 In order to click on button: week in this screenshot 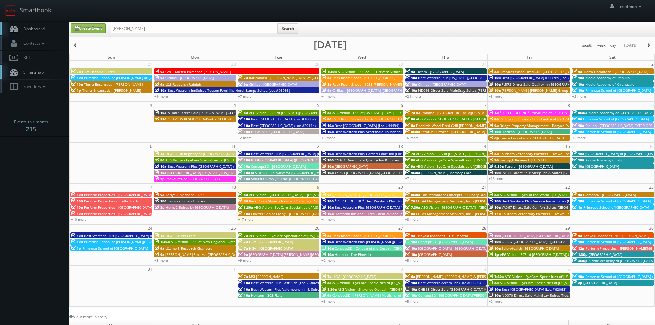, I will do `click(601, 45)`.